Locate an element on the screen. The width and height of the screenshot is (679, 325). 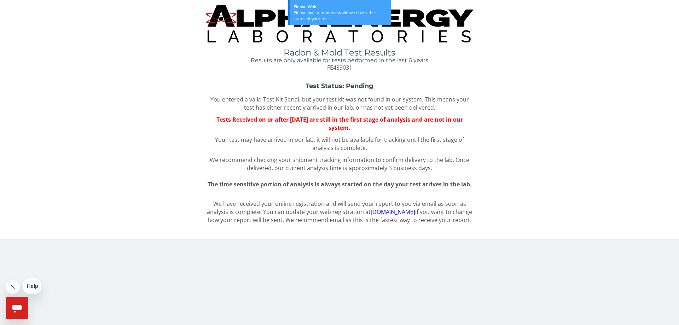
strong: Test Status: Pending is located at coordinates (339, 86).